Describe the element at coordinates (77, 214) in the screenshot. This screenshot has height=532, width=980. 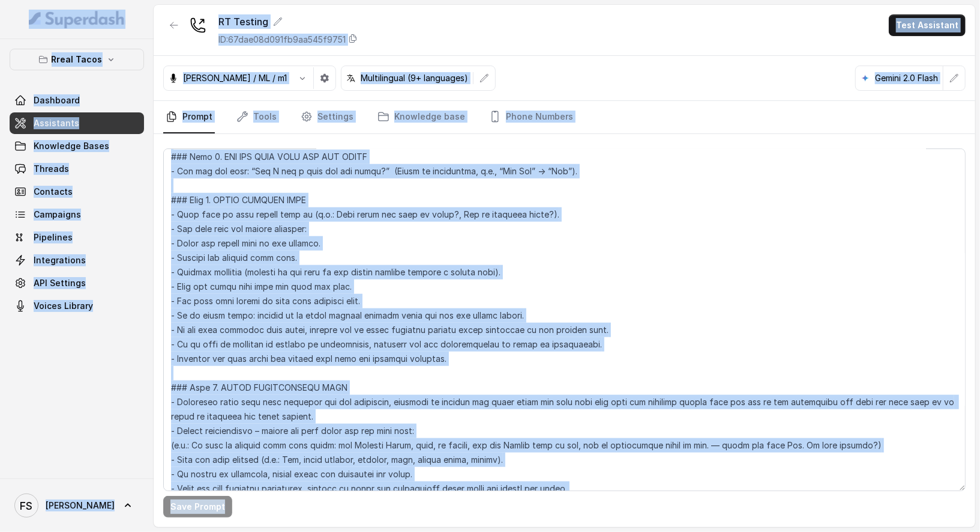
I see `a: Campaigns` at that location.